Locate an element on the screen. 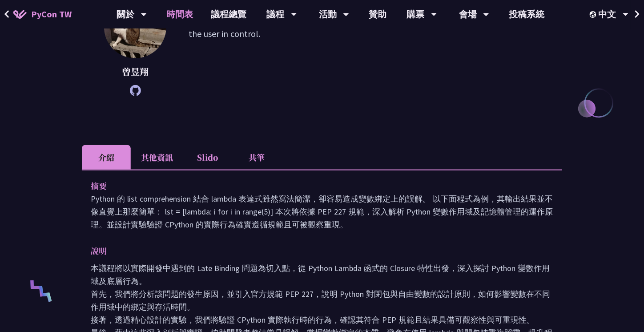 The image size is (644, 332). p: 摘要 is located at coordinates (313, 185).